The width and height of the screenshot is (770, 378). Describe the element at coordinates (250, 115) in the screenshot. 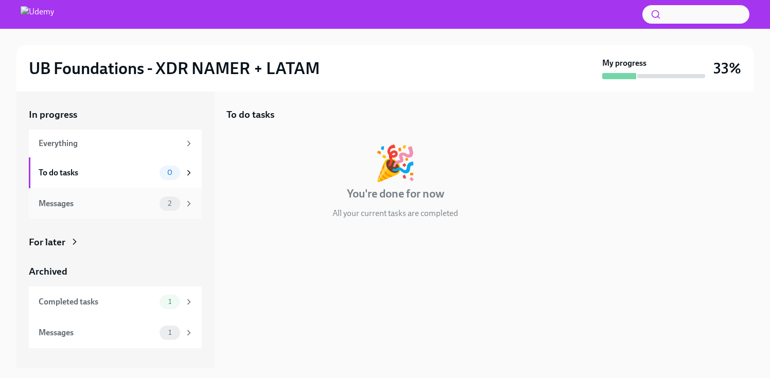

I see `h5: To do tasks` at that location.